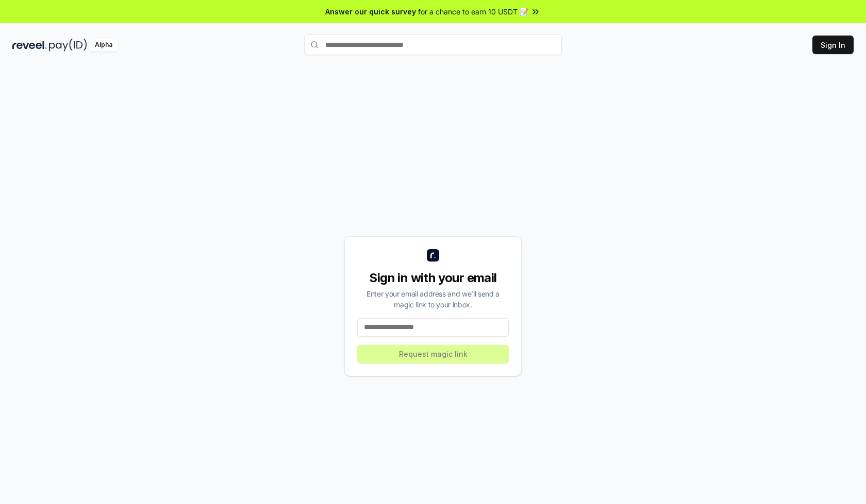 The height and width of the screenshot is (504, 866). Describe the element at coordinates (29, 45) in the screenshot. I see `img: reveel_dark` at that location.